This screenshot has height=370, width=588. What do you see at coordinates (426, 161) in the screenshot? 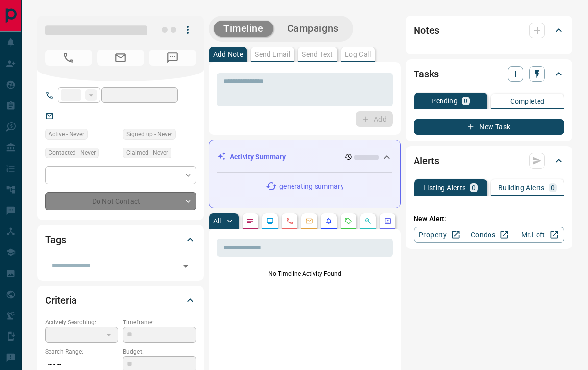
I see `h2: Alerts` at bounding box center [426, 161].